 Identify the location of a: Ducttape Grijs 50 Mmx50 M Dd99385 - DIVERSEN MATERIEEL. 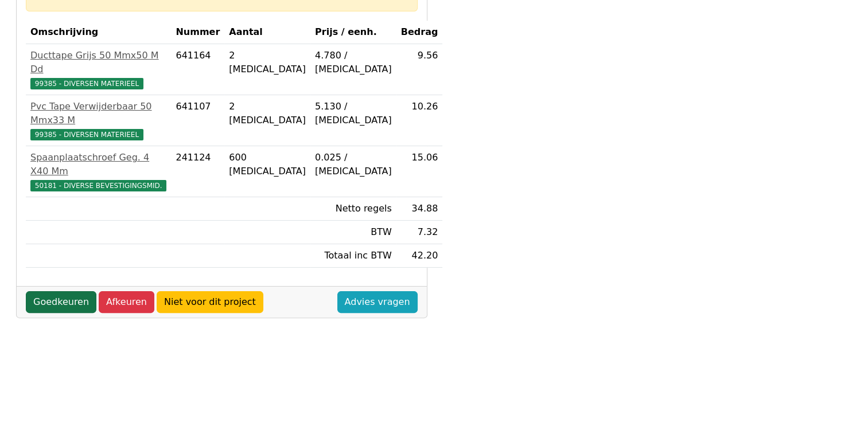
(98, 69).